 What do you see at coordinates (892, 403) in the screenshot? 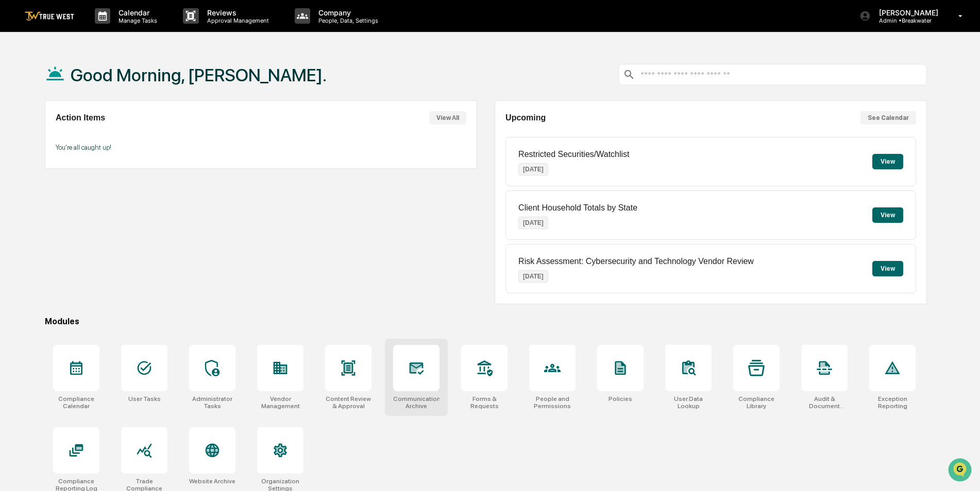
I see `div: Exception Reporting` at bounding box center [892, 403].